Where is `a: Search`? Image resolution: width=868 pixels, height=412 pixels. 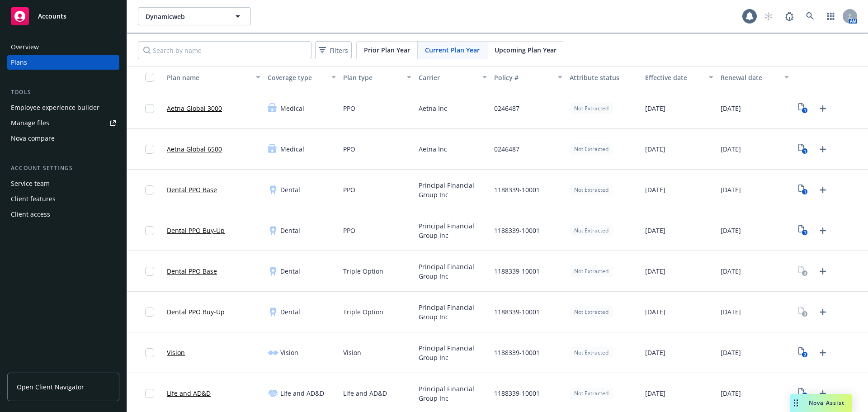
a: Search is located at coordinates (810, 16).